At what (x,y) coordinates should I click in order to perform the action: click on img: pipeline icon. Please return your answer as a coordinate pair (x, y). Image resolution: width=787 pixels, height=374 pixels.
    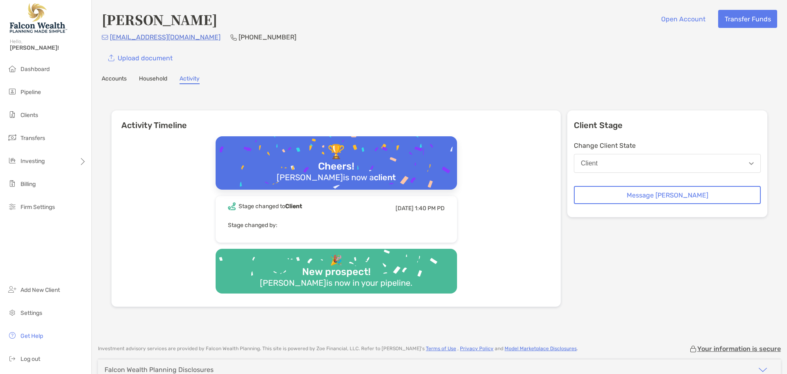
    Looking at the image, I should click on (12, 91).